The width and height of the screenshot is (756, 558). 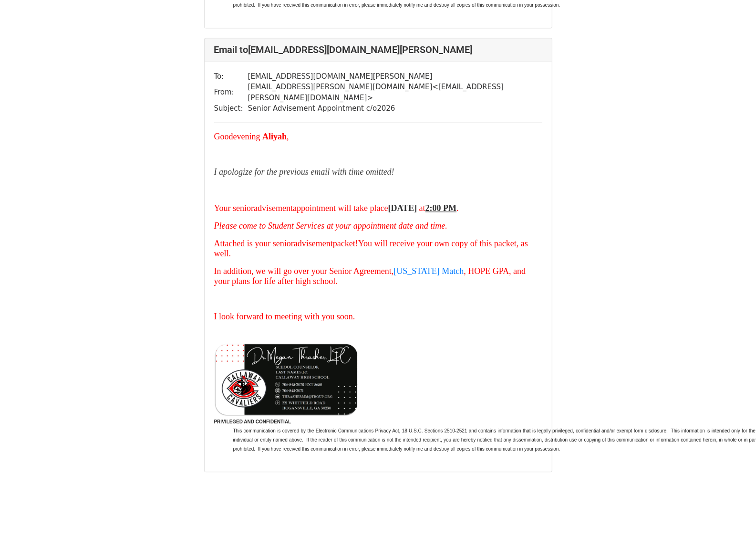 What do you see at coordinates (285, 317) in the screenshot?
I see `font: I look forward to meeting with you soon.` at bounding box center [285, 317].